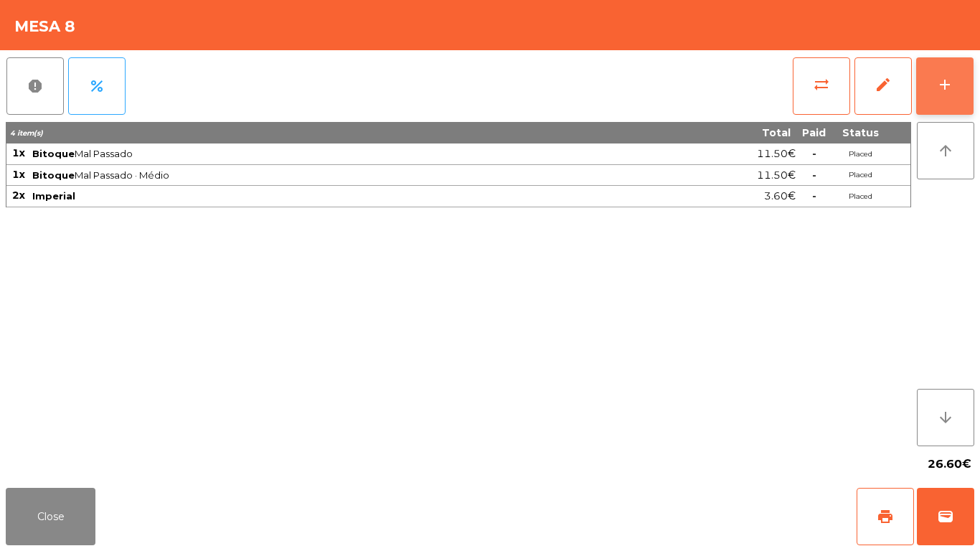  Describe the element at coordinates (97, 86) in the screenshot. I see `span: percent` at that location.